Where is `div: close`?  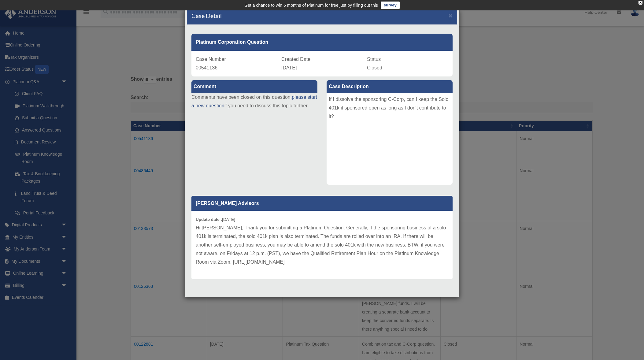 div: close is located at coordinates (640, 3).